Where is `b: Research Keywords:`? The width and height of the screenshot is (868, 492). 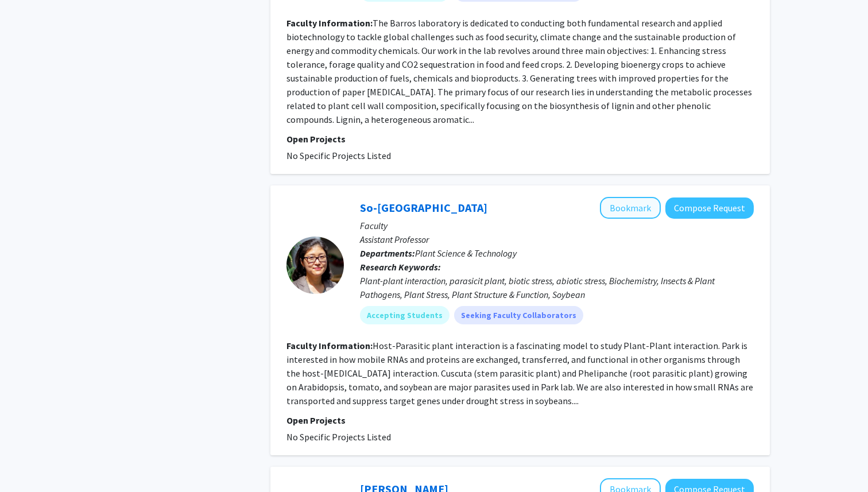 b: Research Keywords: is located at coordinates (400, 267).